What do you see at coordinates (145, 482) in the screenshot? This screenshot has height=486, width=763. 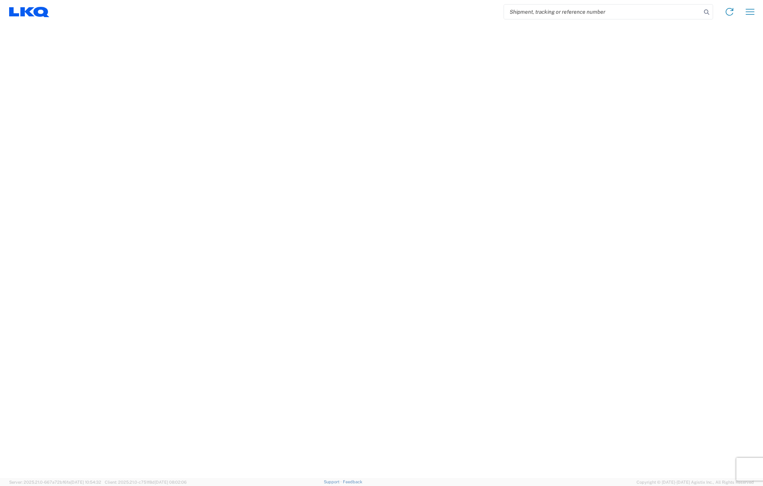 I see `span: Client: 2025.21.0-c751f8d` at bounding box center [145, 482].